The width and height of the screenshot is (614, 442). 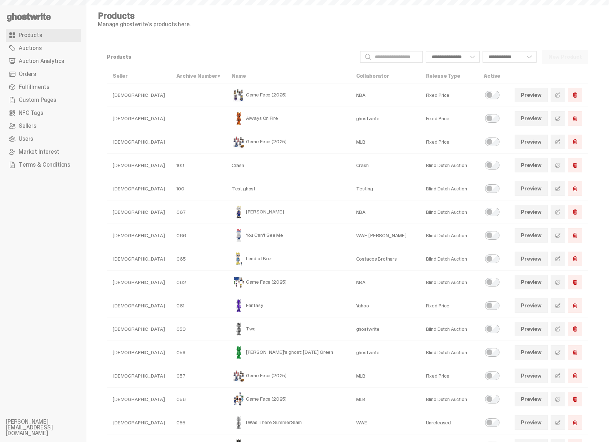 What do you see at coordinates (198, 236) in the screenshot?
I see `td: 066` at bounding box center [198, 236].